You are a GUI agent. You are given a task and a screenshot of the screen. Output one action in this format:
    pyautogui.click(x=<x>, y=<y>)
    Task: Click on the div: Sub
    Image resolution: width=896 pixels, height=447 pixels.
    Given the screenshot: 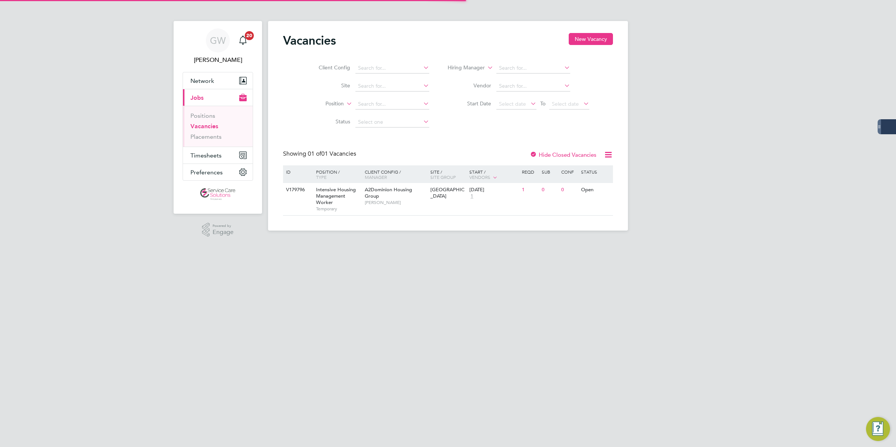 What is the action you would take?
    pyautogui.click(x=550, y=172)
    